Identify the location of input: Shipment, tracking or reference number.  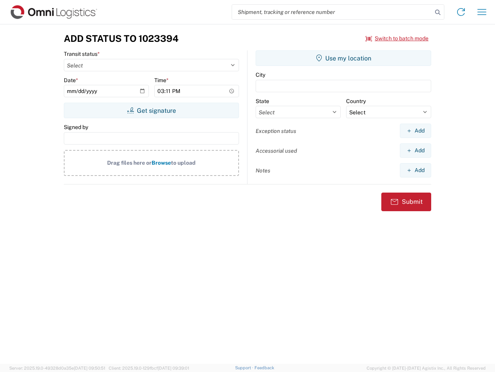
(332, 12).